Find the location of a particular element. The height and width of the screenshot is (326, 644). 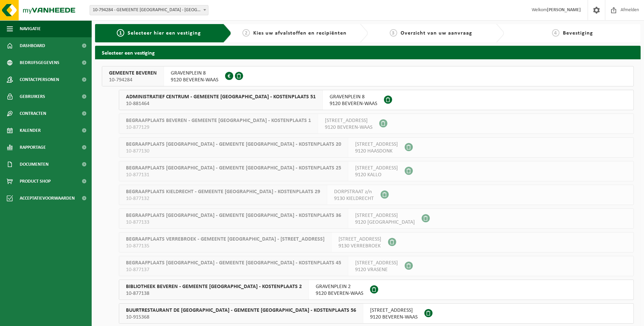

span: Dashboard is located at coordinates (32, 46).